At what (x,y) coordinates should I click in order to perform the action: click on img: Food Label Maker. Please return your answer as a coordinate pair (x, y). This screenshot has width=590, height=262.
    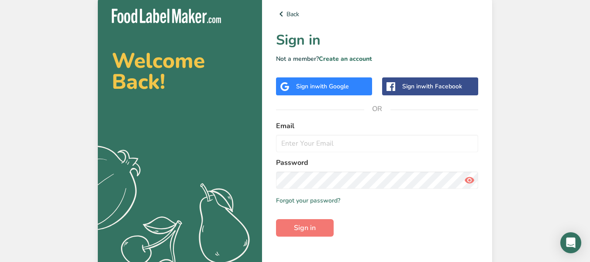
    Looking at the image, I should click on (166, 16).